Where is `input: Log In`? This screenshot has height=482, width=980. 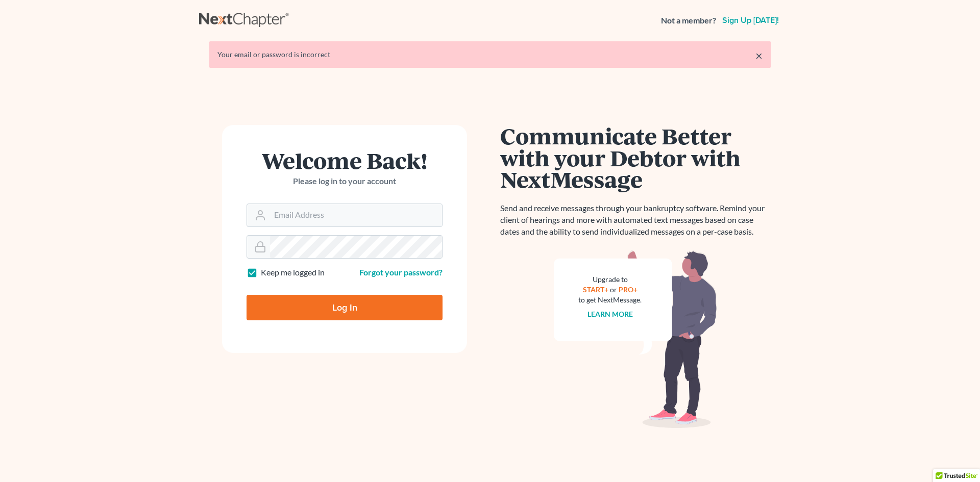
input: Log In is located at coordinates (344, 308).